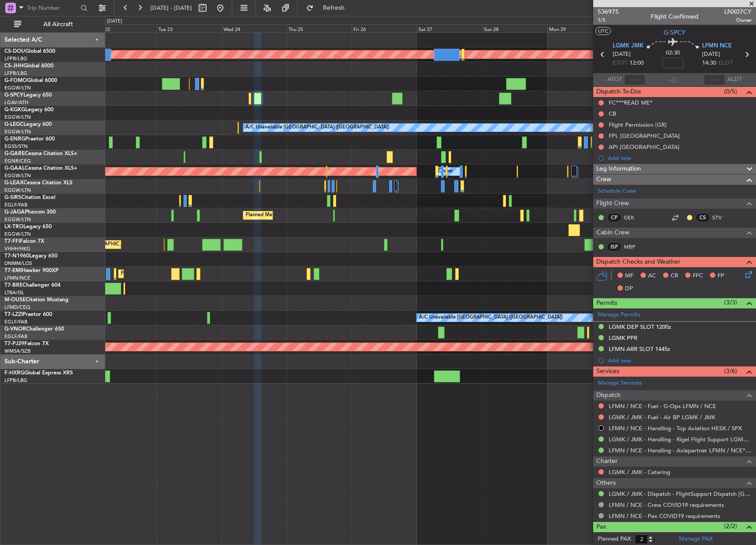 This screenshot has height=545, width=756. I want to click on a: M-OUSECitation Mustang, so click(36, 300).